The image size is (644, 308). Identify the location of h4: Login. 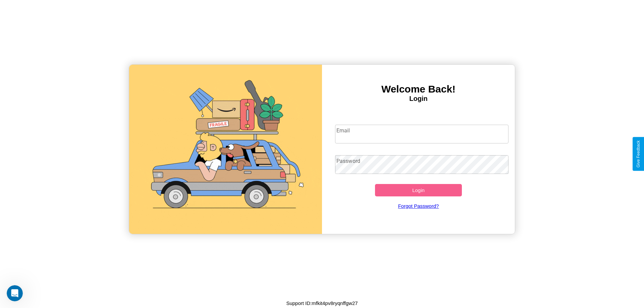
(418, 98).